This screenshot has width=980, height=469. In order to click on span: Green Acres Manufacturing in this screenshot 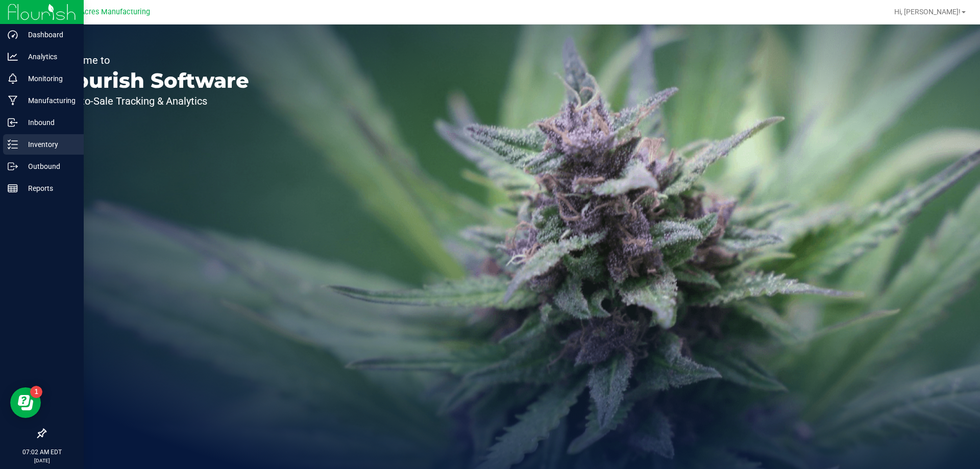, I will do `click(104, 12)`.